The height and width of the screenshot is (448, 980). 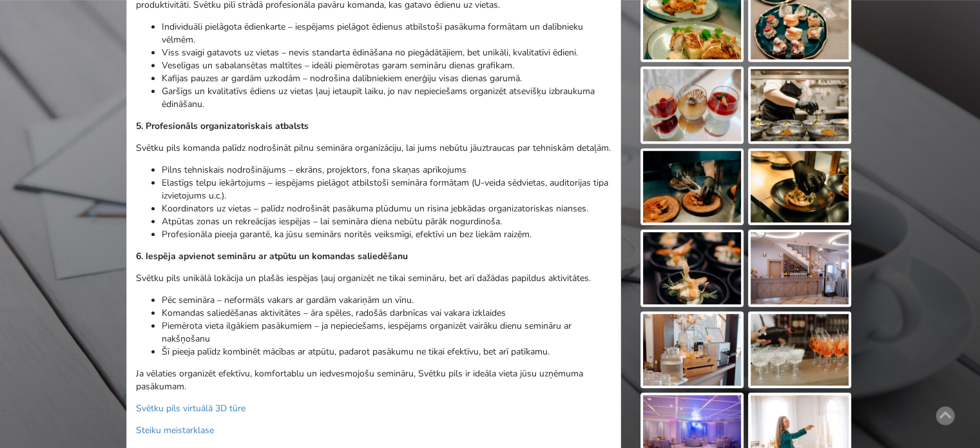 I want to click on li: Kafijas pauzes ar gardām uzkodām – nodrošina dalībniekiem enerģiju visas dienas garumā., so click(x=387, y=78).